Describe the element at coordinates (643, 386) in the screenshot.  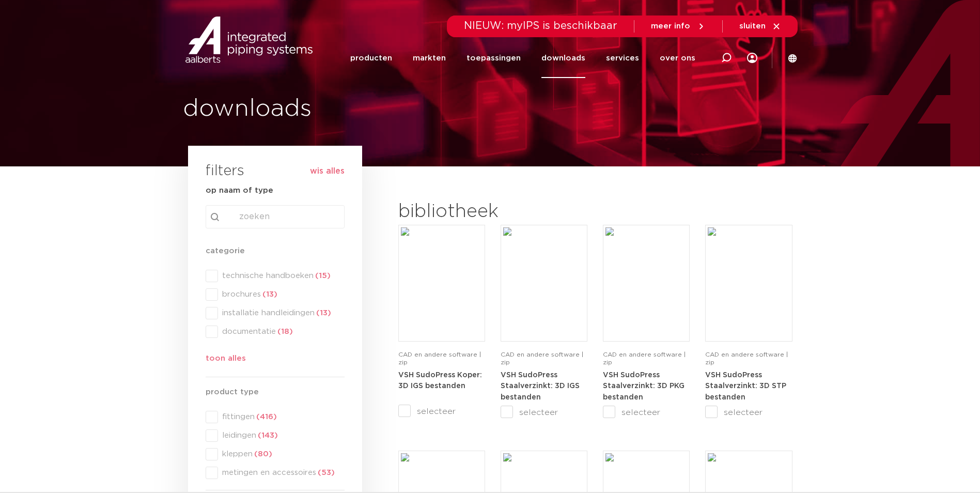
I see `strong: VSH SudoPress Staalverzinkt: 3D PKG bestanden` at that location.